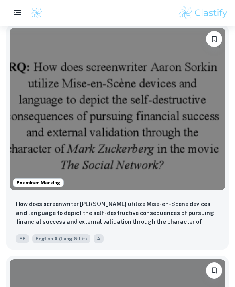 This screenshot has width=235, height=287. I want to click on span: English A (Lang & Lit), so click(61, 238).